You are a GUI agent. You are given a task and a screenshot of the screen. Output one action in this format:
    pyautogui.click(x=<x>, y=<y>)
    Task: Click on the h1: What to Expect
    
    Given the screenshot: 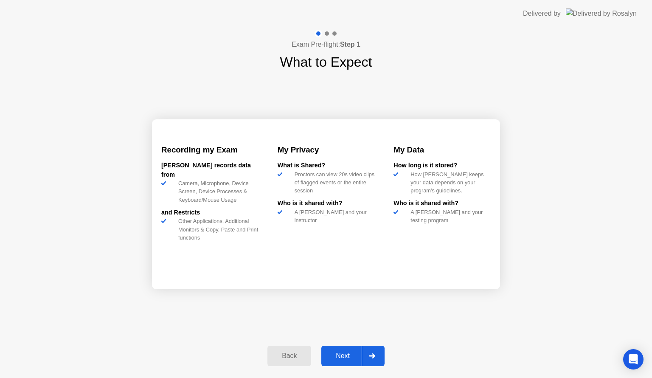 What is the action you would take?
    pyautogui.click(x=326, y=62)
    